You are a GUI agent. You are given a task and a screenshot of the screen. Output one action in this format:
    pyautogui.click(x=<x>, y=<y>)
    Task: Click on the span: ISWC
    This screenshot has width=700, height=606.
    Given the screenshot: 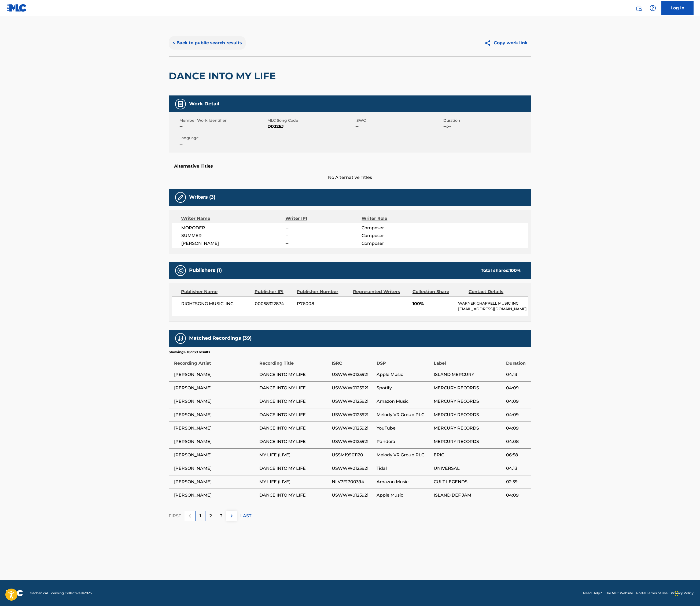 What is the action you would take?
    pyautogui.click(x=398, y=121)
    